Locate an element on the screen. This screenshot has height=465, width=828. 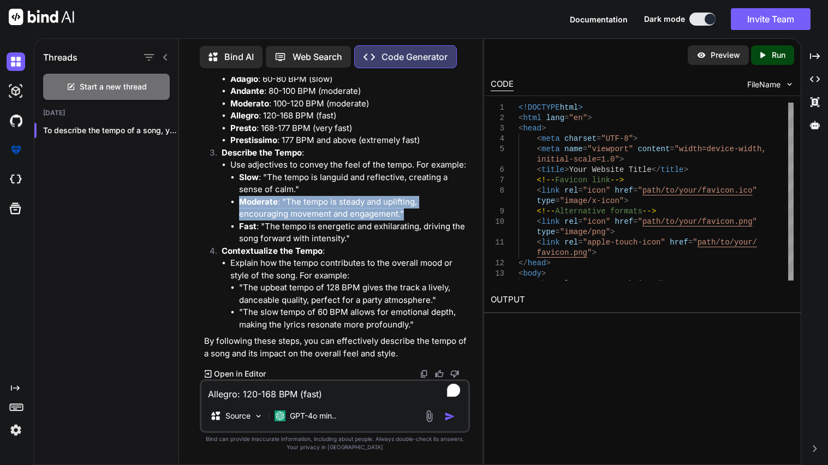
span: charset is located at coordinates (580, 139).